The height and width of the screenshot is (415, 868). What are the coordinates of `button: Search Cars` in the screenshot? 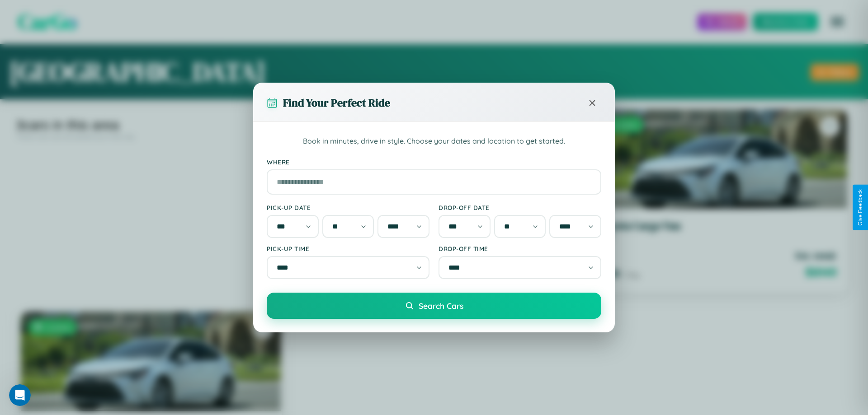 It's located at (434, 306).